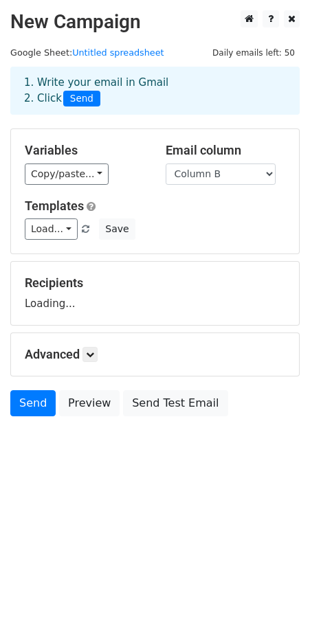 Image resolution: width=310 pixels, height=621 pixels. Describe the element at coordinates (253, 52) in the screenshot. I see `a: Daily emails left: 50` at that location.